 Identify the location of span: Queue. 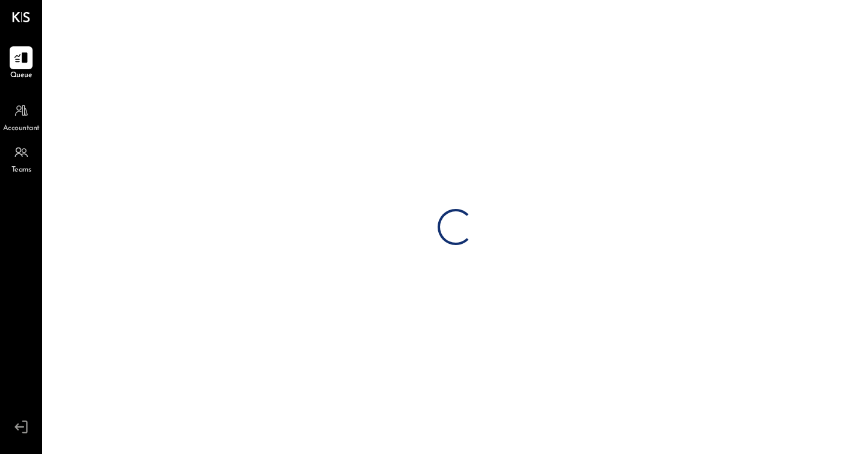
(21, 76).